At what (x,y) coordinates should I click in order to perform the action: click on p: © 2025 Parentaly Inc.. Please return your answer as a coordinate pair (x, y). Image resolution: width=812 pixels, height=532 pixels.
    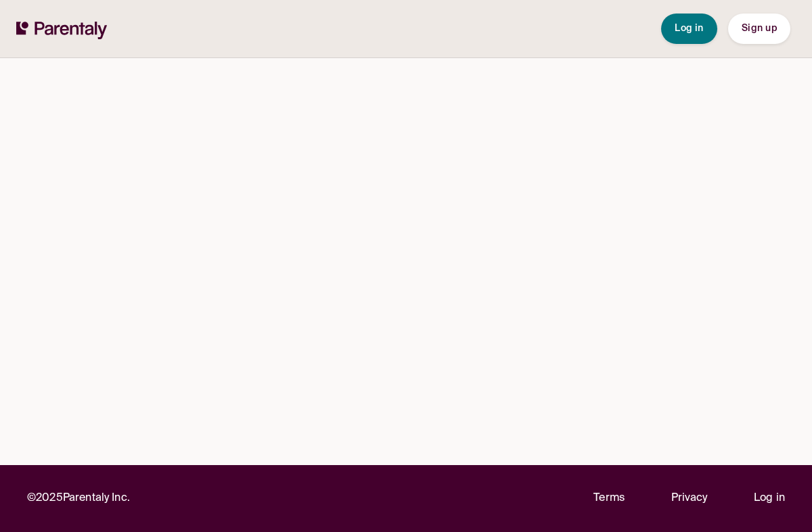
    Looking at the image, I should click on (78, 498).